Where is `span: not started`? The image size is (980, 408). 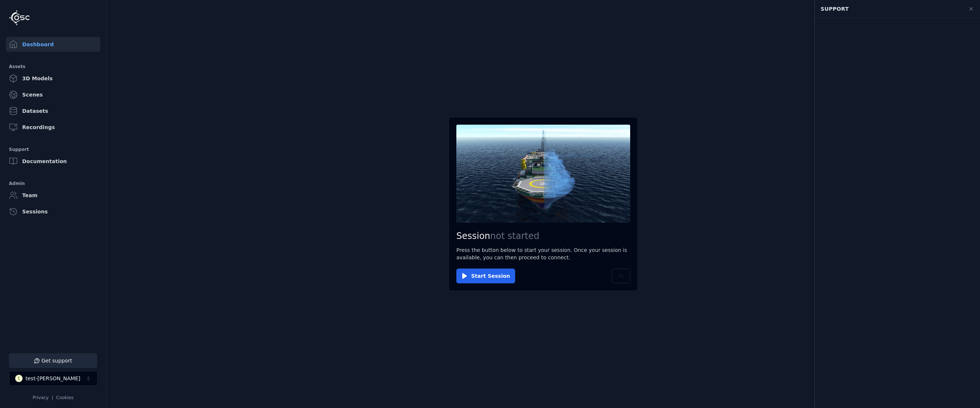
span: not started is located at coordinates (515, 236).